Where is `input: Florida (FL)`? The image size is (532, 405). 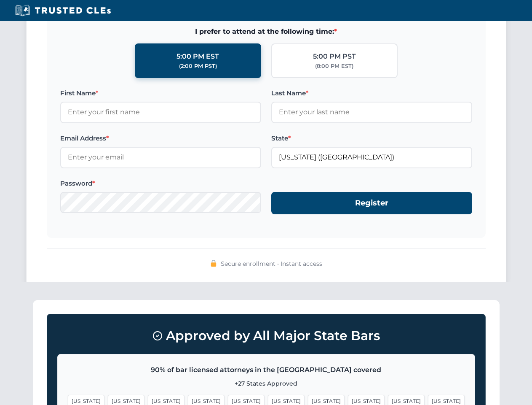
input: Florida (FL) is located at coordinates (372, 157).